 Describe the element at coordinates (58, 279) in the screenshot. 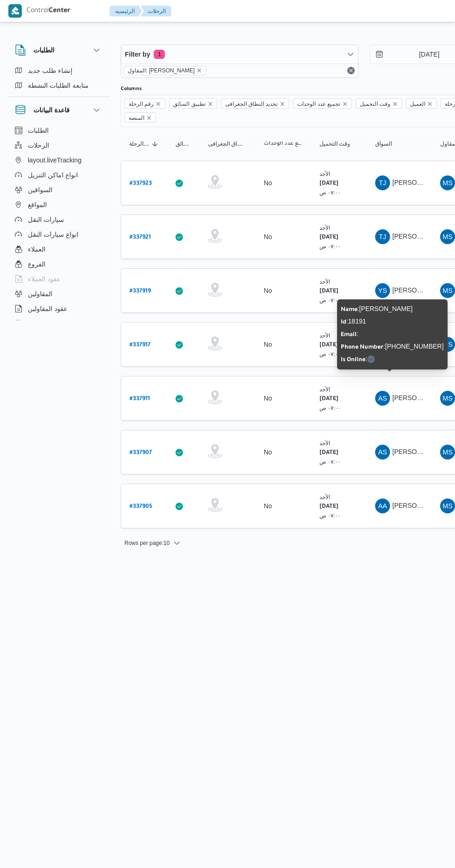

I see `button: عقود العملاء` at that location.